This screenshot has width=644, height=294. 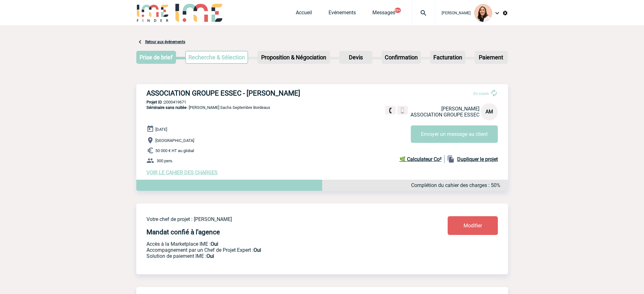 What do you see at coordinates (175, 150) in the screenshot?
I see `span: 50 000 € HT au global` at bounding box center [175, 150].